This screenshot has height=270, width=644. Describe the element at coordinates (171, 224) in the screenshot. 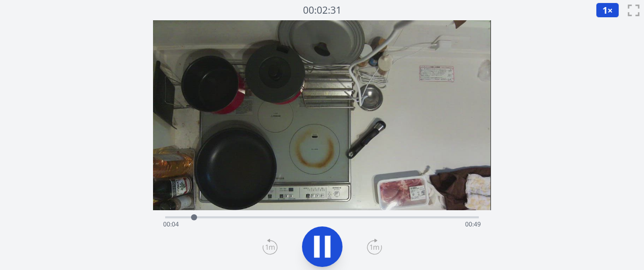

I see `span: 00:04` at that location.